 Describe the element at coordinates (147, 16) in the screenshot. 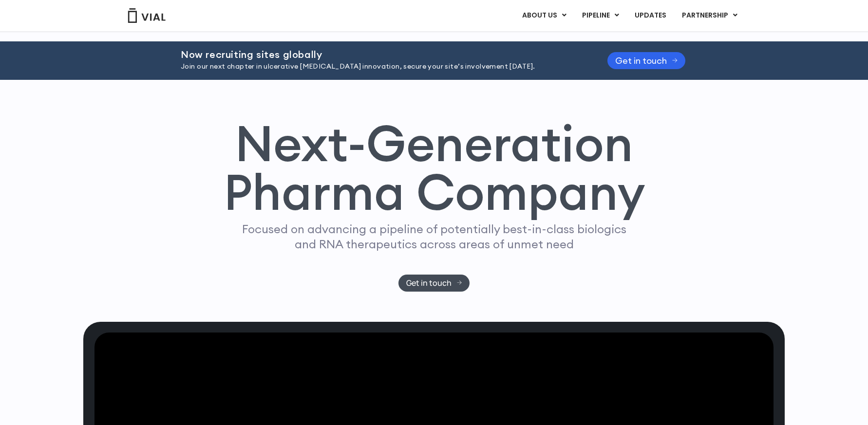

I see `img: Vial Logo` at that location.